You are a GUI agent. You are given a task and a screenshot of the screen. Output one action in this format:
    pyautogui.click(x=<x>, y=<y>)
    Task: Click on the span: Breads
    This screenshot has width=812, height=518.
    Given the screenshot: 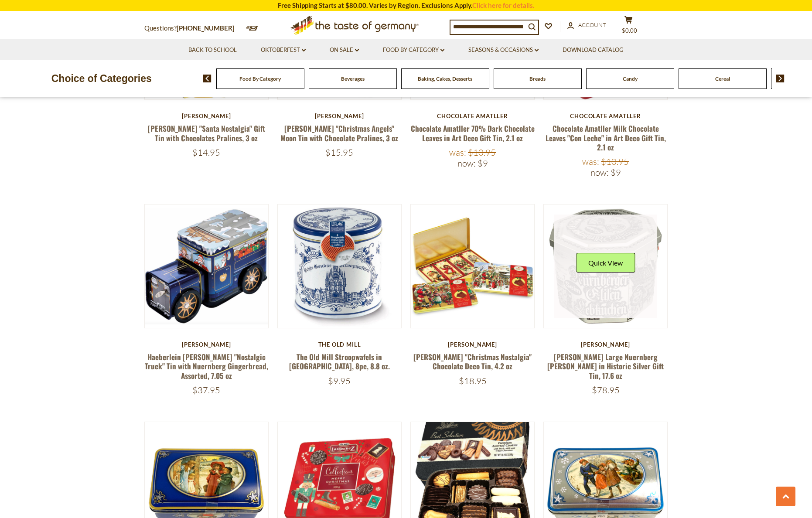 What is the action you would take?
    pyautogui.click(x=538, y=78)
    